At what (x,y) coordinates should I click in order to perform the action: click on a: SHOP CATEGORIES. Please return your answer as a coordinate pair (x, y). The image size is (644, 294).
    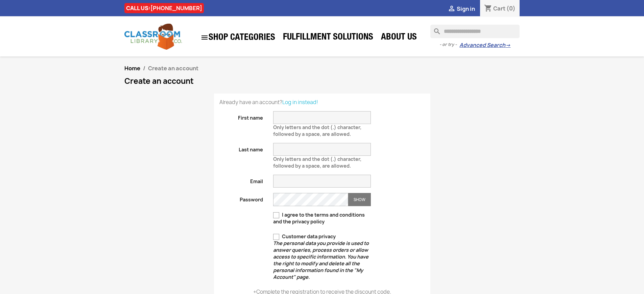
    Looking at the image, I should click on (238, 38).